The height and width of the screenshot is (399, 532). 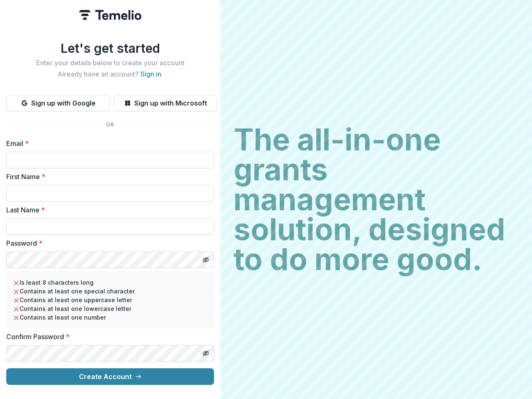 I want to click on li: Contains at least one uppercase letter, so click(x=110, y=299).